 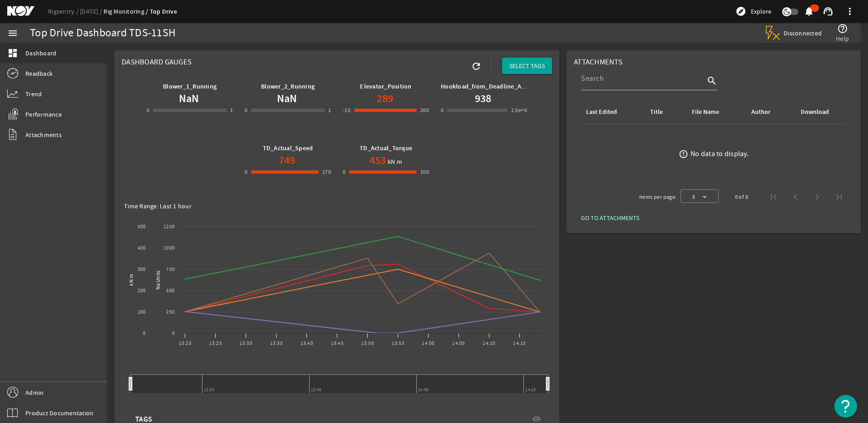 I want to click on div: Download, so click(x=815, y=112).